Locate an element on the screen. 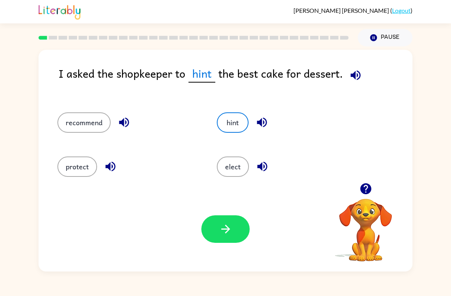 The height and width of the screenshot is (296, 451). span: hint is located at coordinates (202, 74).